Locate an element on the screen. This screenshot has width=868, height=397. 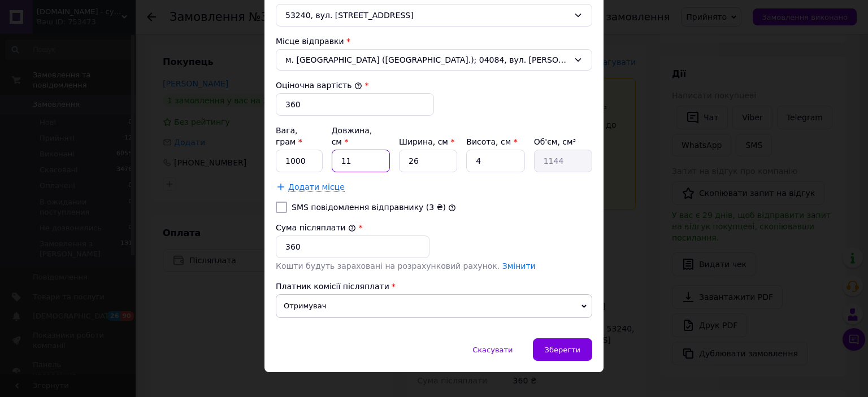
label: Ширина, см is located at coordinates (427, 142).